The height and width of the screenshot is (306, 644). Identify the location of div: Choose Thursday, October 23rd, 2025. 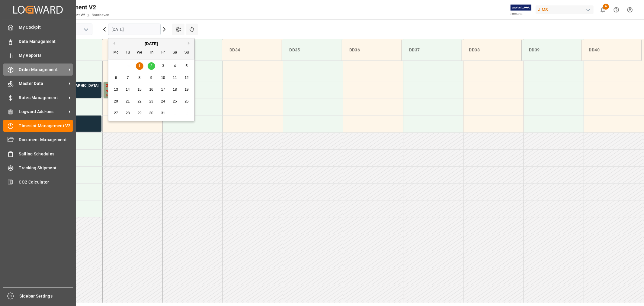
(151, 101).